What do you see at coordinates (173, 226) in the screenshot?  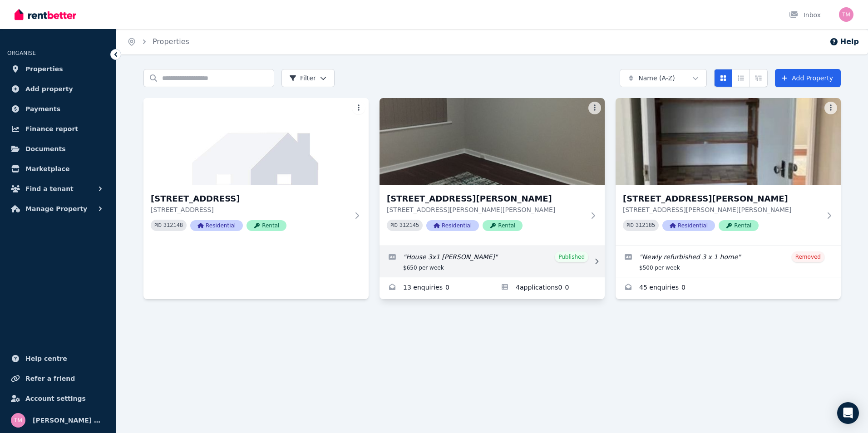 I see `code: 312148` at bounding box center [173, 226].